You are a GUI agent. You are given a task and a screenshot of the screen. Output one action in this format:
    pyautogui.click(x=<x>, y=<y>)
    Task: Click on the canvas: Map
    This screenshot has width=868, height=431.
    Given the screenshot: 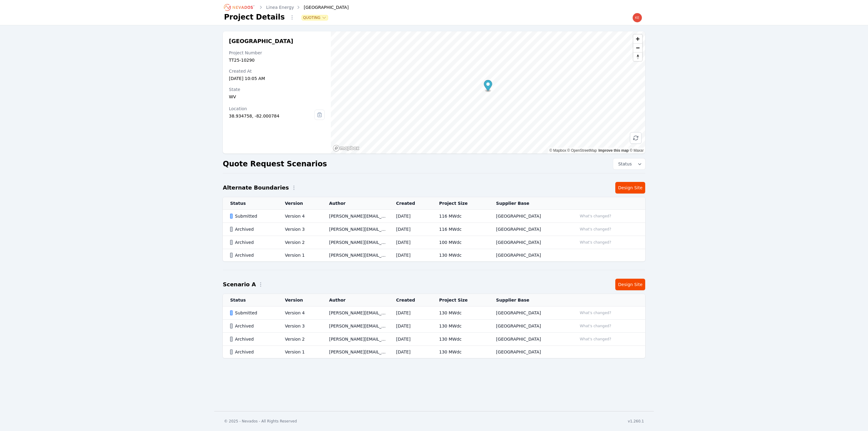 What is the action you would take?
    pyautogui.click(x=488, y=93)
    